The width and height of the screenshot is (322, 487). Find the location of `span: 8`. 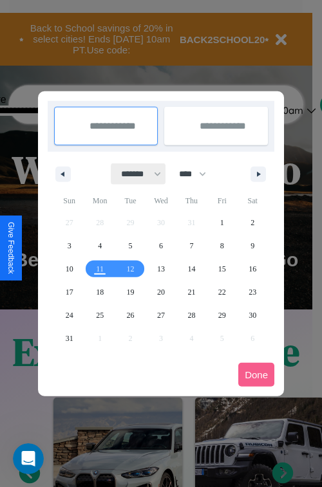

span: 8 is located at coordinates (222, 246).